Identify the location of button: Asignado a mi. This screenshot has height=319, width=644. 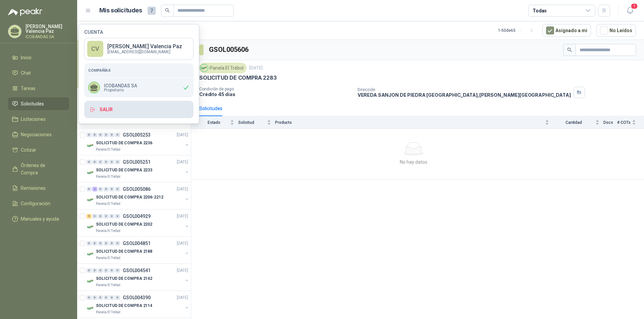
(566, 31).